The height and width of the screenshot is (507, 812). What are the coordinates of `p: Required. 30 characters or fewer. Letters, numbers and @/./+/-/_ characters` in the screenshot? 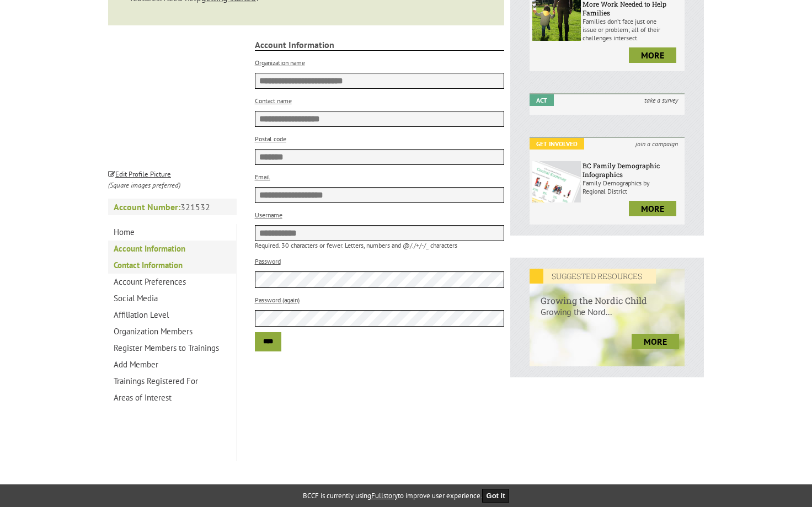 It's located at (379, 244).